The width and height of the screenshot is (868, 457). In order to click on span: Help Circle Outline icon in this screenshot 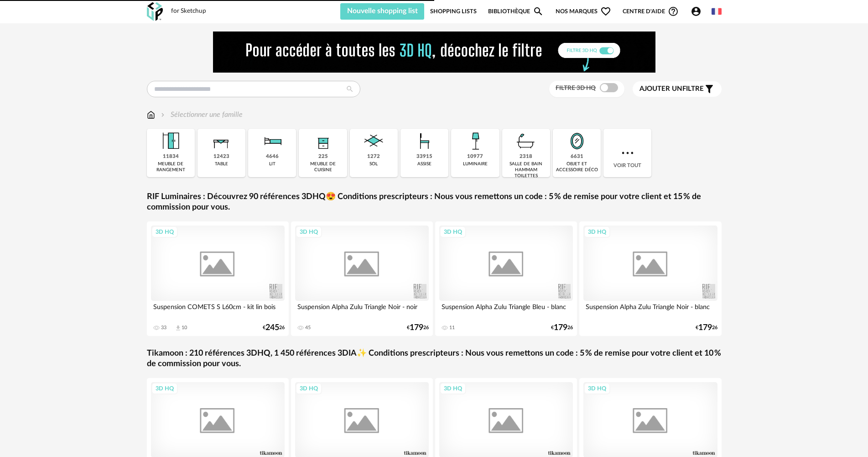, I will do `click(673, 11)`.